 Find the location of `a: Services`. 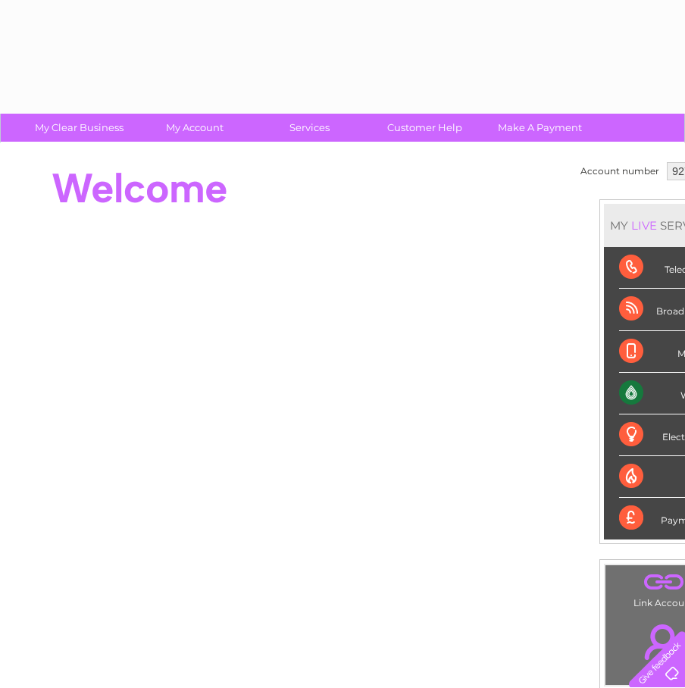

a: Services is located at coordinates (309, 127).